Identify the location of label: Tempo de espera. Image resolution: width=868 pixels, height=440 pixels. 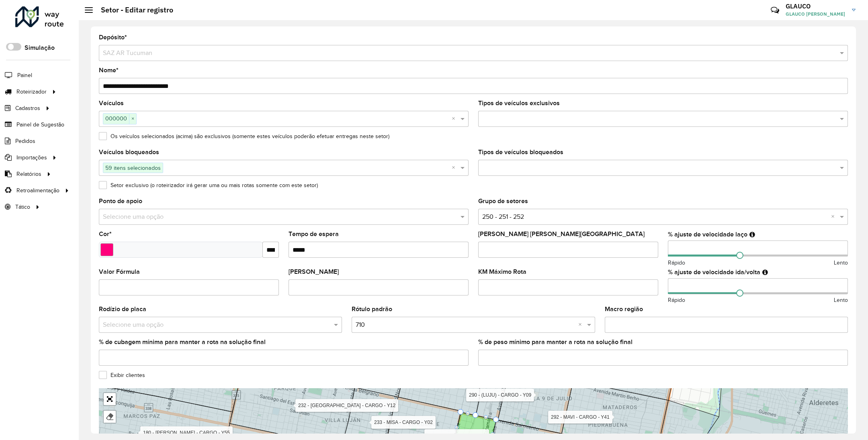
(313, 234).